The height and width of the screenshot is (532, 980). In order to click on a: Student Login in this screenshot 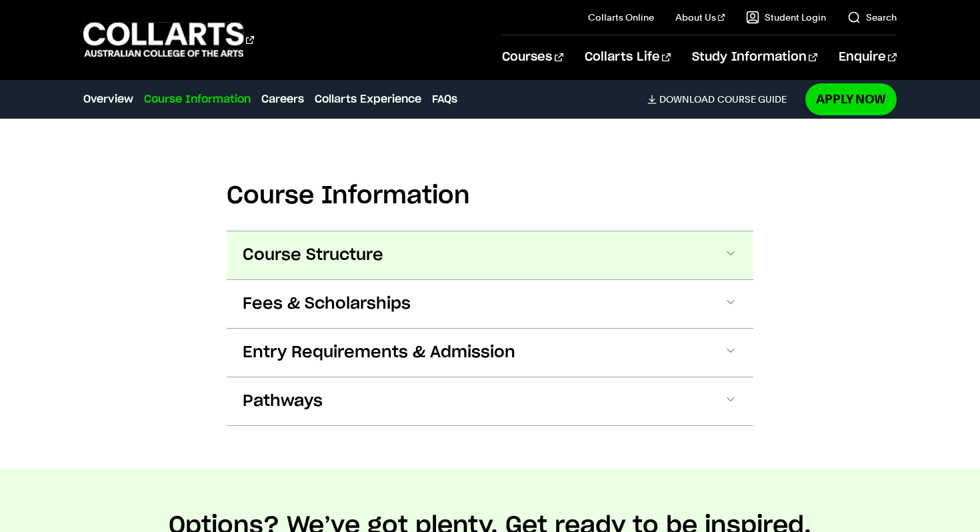, I will do `click(786, 18)`.